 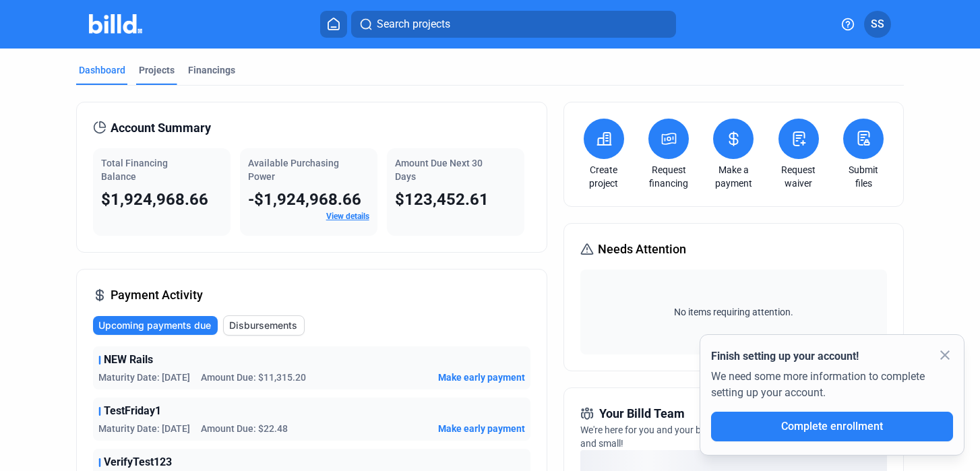 What do you see at coordinates (115, 23) in the screenshot?
I see `img: Billd Company Logo` at bounding box center [115, 23].